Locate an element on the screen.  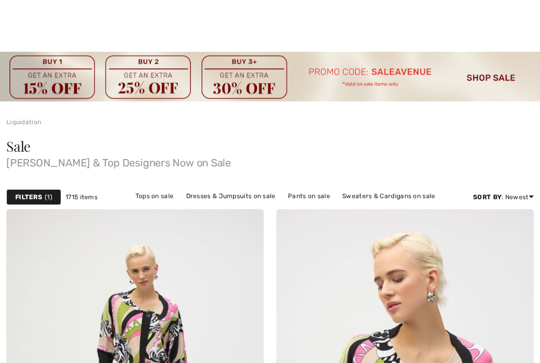
a: Outerwear on sale is located at coordinates (359, 210).